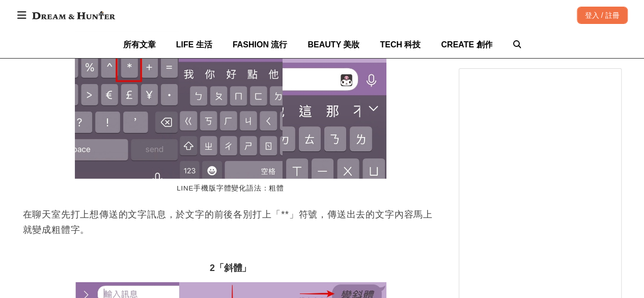 The width and height of the screenshot is (644, 298). I want to click on a: TECH 科技, so click(400, 45).